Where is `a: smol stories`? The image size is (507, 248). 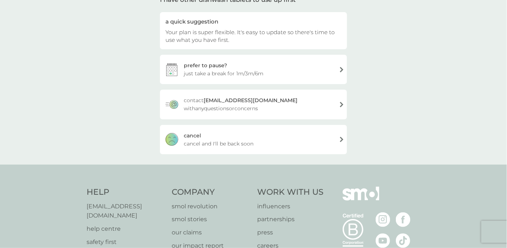 a: smol stories is located at coordinates (211, 219).